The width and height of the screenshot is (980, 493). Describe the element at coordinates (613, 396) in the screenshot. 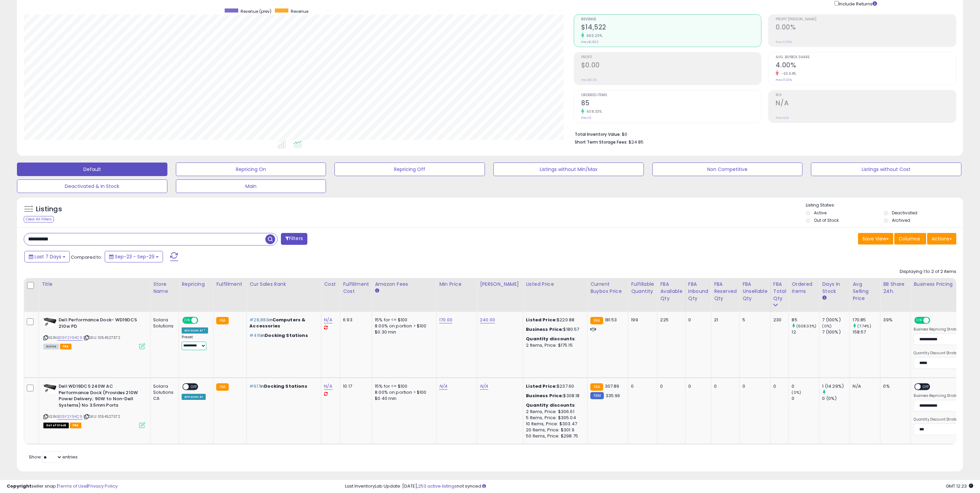

I see `span: 335.96` at that location.